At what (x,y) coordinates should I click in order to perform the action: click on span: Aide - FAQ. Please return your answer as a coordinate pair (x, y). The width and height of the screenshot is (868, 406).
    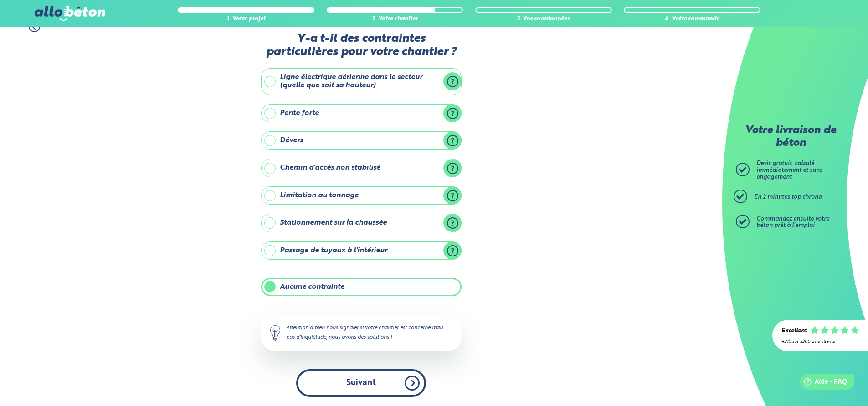
    Looking at the image, I should click on (44, 11).